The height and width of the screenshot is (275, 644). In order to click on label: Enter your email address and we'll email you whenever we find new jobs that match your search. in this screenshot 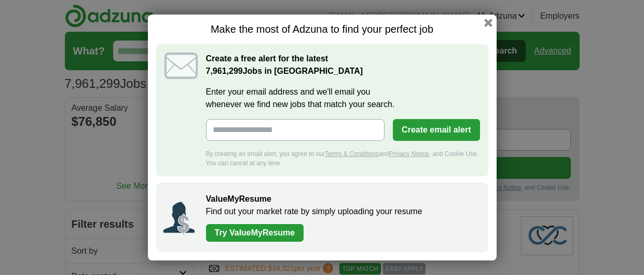, I will do `click(343, 98)`.